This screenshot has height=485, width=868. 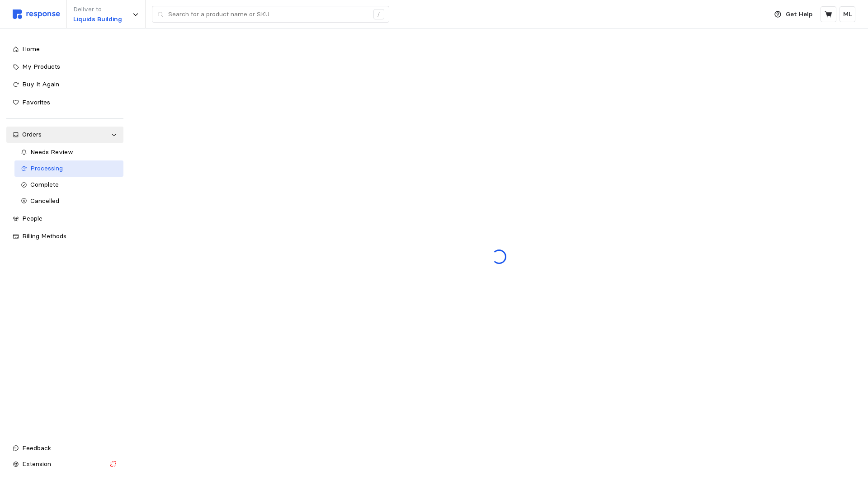 I want to click on a: Favorites, so click(x=65, y=103).